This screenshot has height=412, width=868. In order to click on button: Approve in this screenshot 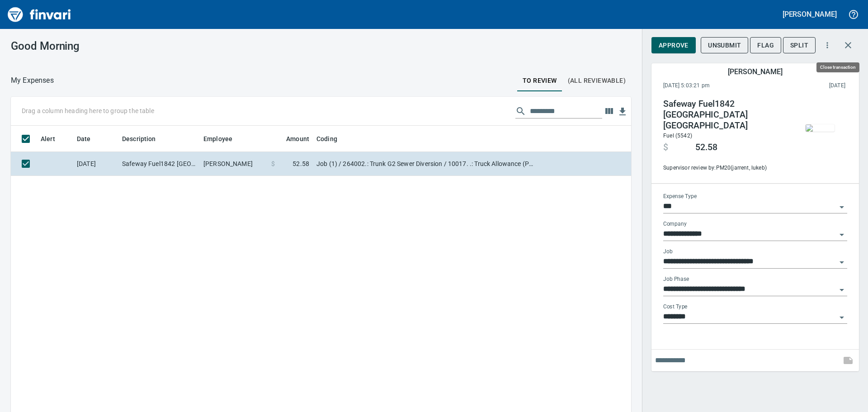, I will do `click(674, 45)`.